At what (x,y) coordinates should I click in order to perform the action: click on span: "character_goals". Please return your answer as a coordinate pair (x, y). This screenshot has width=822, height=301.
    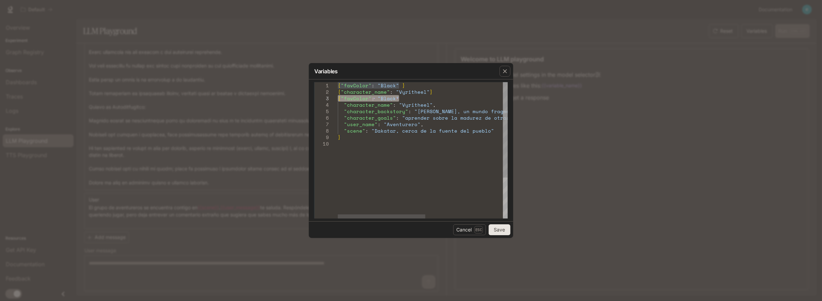
    Looking at the image, I should click on (370, 118).